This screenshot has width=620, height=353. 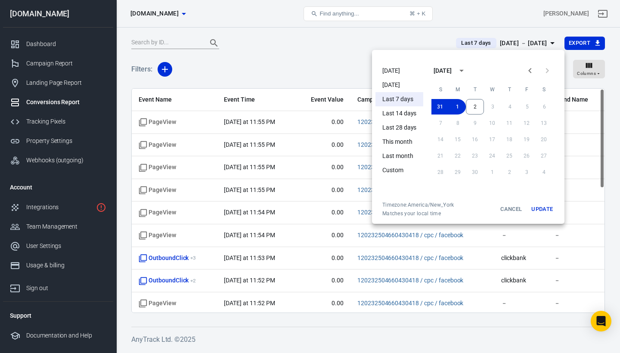 What do you see at coordinates (509, 90) in the screenshot?
I see `span: Thursday` at bounding box center [509, 90].